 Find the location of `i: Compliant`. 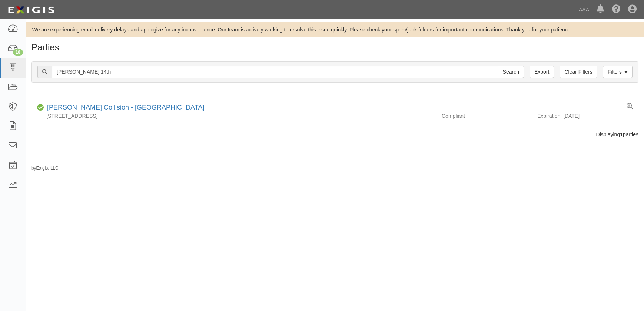

i: Compliant is located at coordinates (40, 108).